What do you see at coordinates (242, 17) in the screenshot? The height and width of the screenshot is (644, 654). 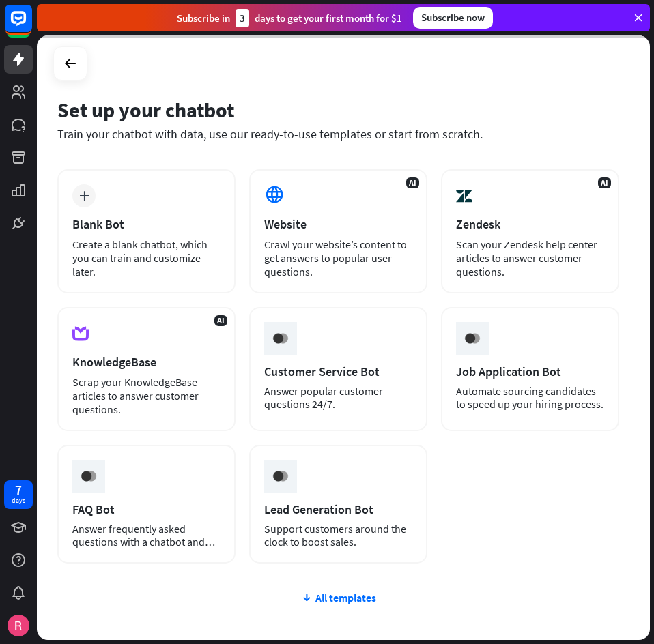 I see `div: 3` at bounding box center [242, 17].